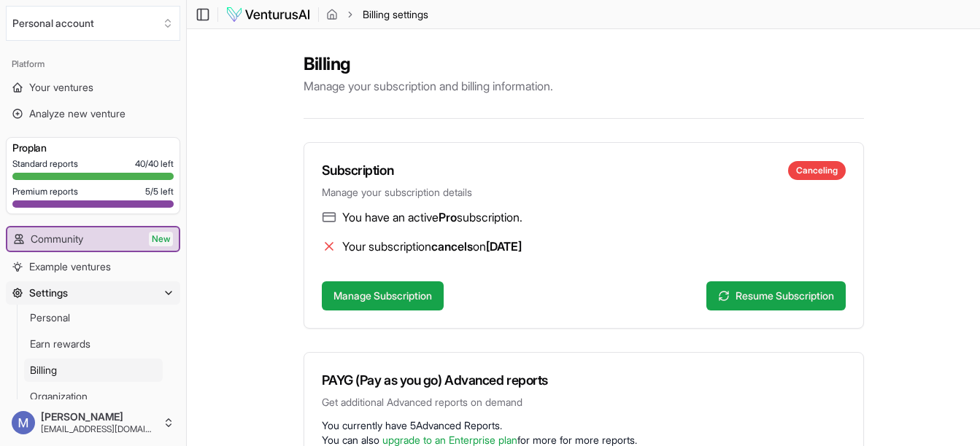 The image size is (980, 446). I want to click on div: Platform, so click(93, 64).